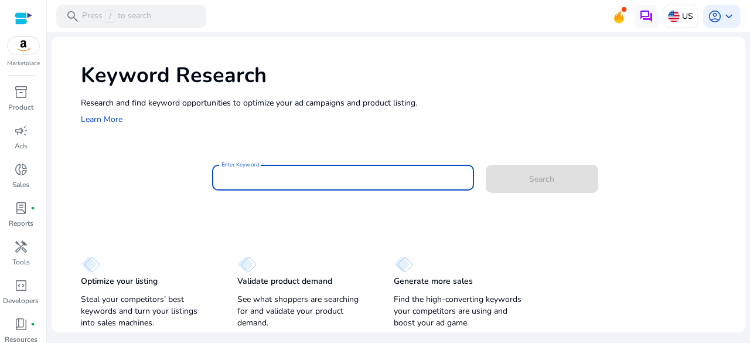 The height and width of the screenshot is (343, 750). What do you see at coordinates (21, 169) in the screenshot?
I see `span: donut_small` at bounding box center [21, 169].